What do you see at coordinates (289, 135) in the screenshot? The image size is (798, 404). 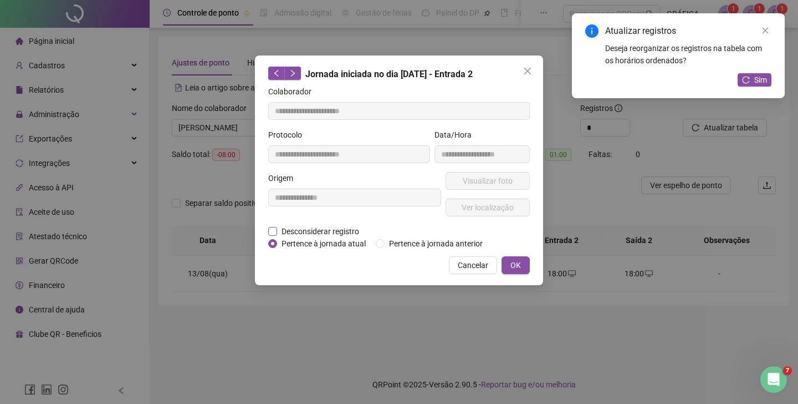 I see `label: Protocolo` at bounding box center [289, 135].